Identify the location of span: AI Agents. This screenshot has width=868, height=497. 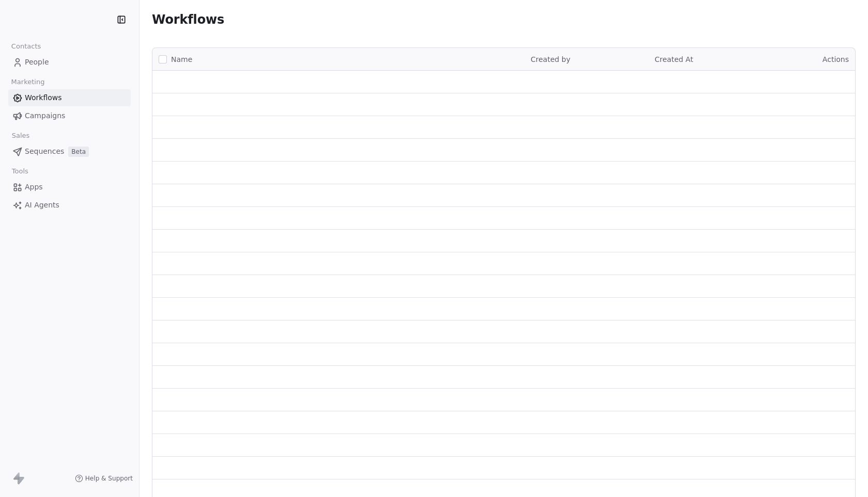
(41, 205).